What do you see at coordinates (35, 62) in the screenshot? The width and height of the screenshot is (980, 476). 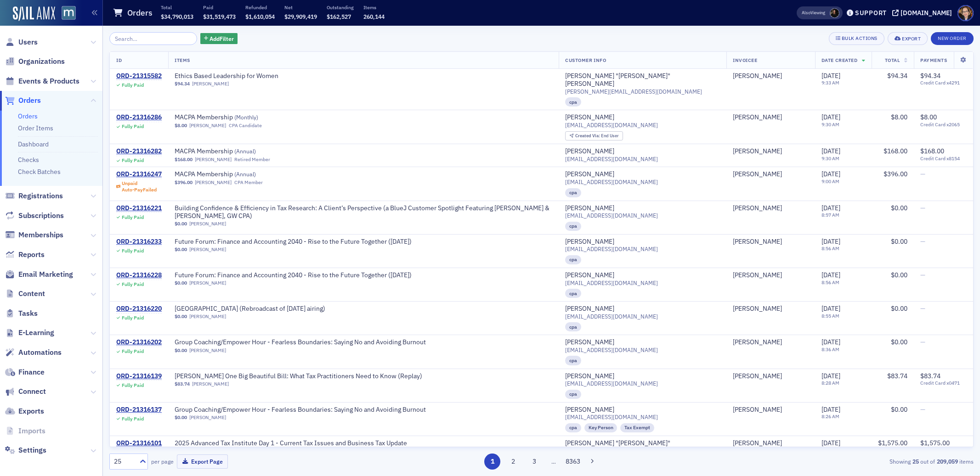 I see `a: Organizations` at bounding box center [35, 62].